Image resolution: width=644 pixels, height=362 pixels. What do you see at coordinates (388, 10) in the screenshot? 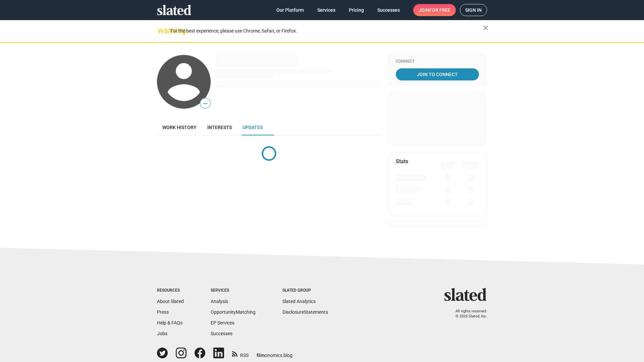
I see `span: Successes` at bounding box center [388, 10].